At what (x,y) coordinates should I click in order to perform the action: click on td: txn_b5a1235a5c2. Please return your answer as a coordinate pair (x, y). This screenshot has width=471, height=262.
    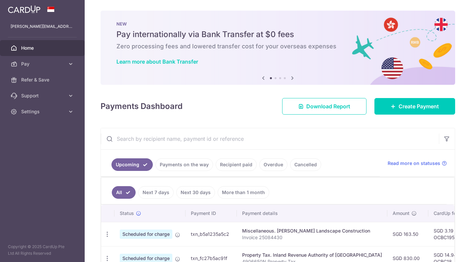
    Looking at the image, I should click on (211, 233).